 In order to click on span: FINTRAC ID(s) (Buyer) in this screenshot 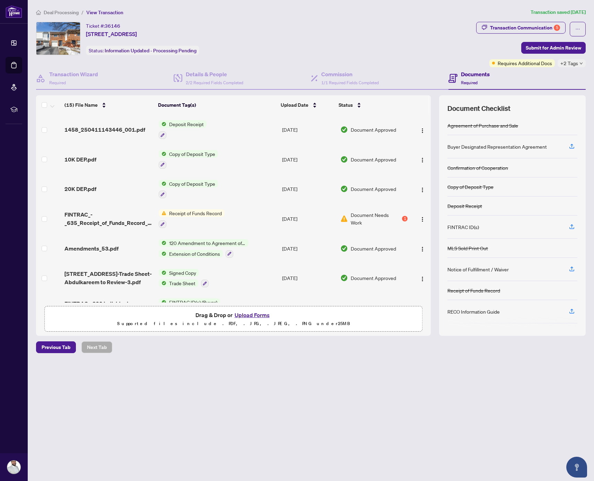, I will do `click(193, 302)`.